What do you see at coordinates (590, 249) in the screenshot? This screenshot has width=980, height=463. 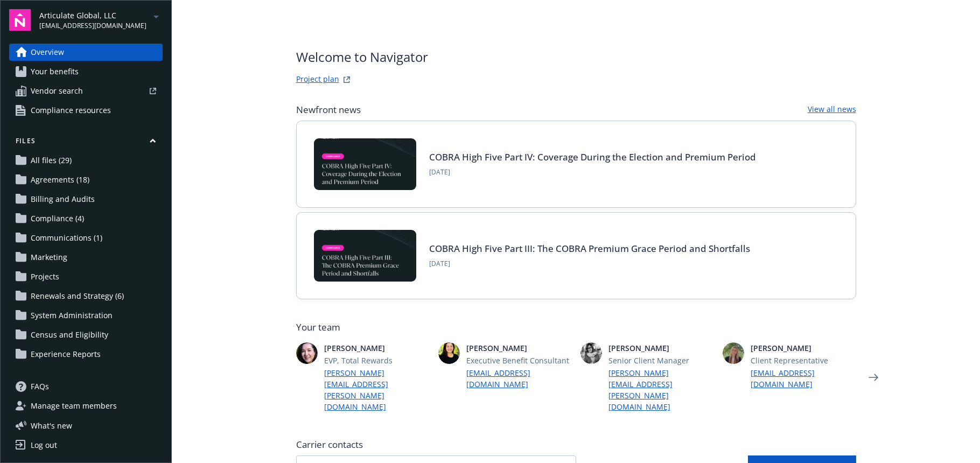 I see `a: COBRA High Five Part III: The COBRA Premium Grace Period and Shortfalls` at bounding box center [590, 249].